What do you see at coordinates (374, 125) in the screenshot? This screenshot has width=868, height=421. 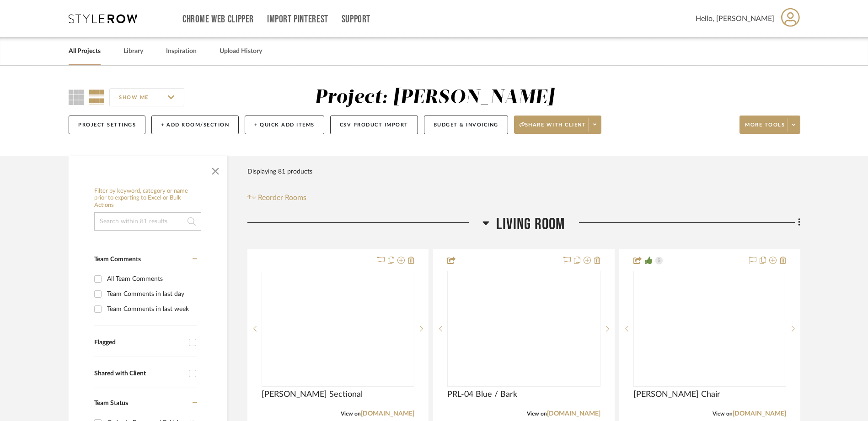 I see `button: CSV Product Import` at bounding box center [374, 125].